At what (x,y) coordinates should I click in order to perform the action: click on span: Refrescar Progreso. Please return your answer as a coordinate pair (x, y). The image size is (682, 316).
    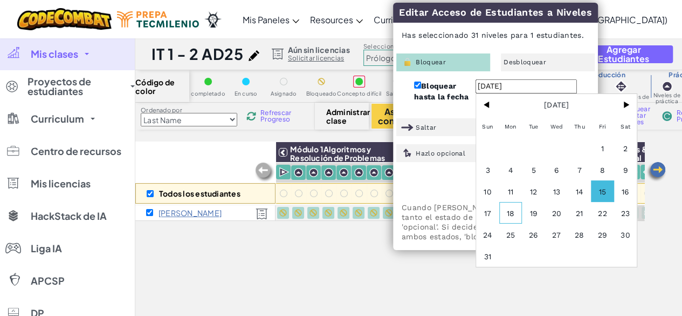
    Looking at the image, I should click on (277, 116).